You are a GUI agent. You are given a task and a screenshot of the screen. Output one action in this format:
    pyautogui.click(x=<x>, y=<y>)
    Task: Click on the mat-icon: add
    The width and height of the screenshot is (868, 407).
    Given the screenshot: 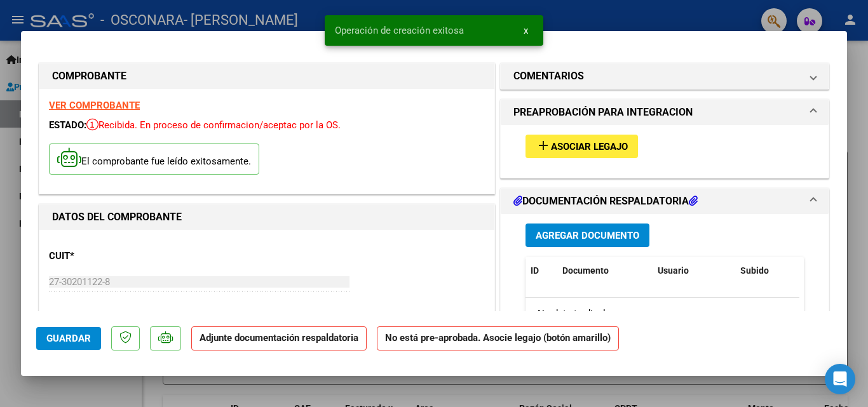 What is the action you would take?
    pyautogui.click(x=543, y=146)
    